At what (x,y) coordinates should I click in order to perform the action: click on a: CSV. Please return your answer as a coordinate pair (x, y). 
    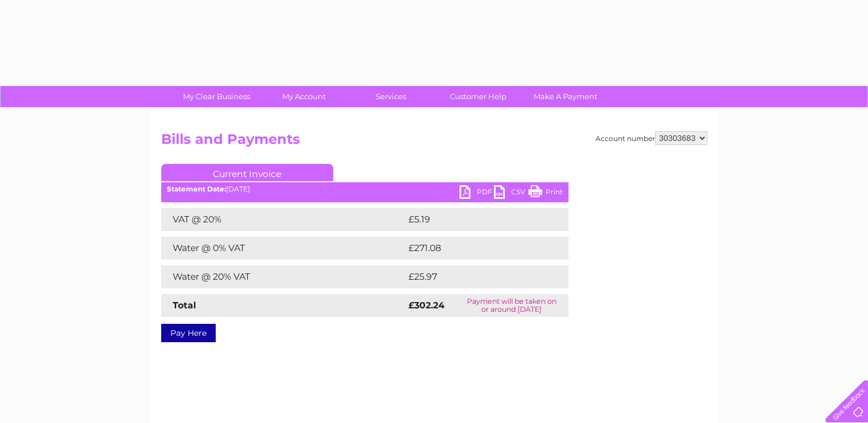
    Looking at the image, I should click on (511, 193).